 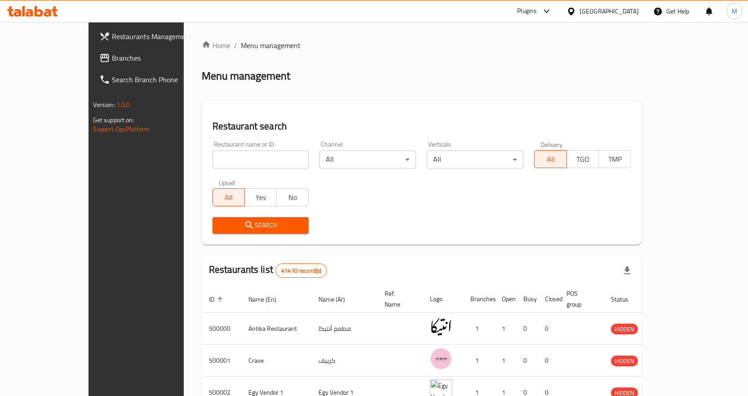 I want to click on span: 1.0.0, so click(x=123, y=105).